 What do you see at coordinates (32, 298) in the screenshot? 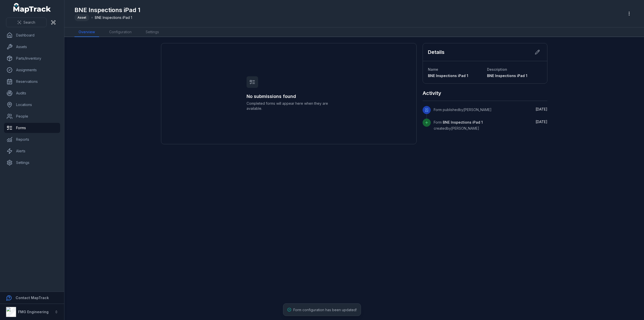
I see `strong: Contact MapTrack` at bounding box center [32, 298].